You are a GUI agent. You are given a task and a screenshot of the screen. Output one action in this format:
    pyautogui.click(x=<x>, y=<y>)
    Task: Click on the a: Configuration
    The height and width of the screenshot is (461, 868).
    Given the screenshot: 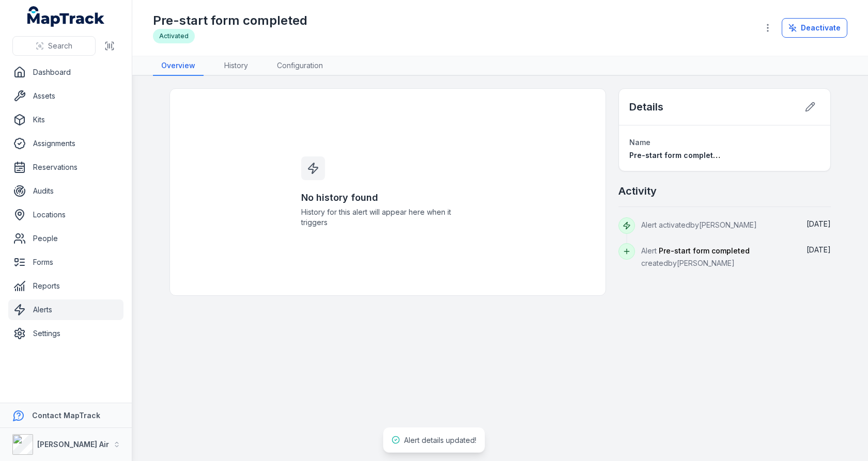 What is the action you would take?
    pyautogui.click(x=299, y=66)
    